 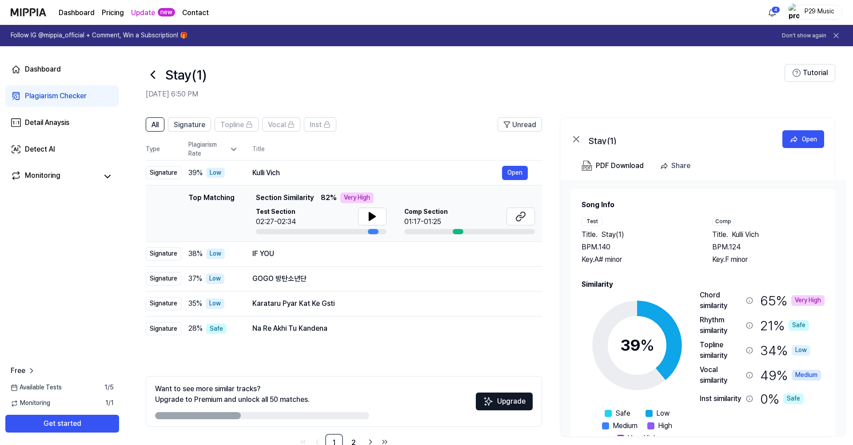 I want to click on a: Plagiarism Checker, so click(x=62, y=96).